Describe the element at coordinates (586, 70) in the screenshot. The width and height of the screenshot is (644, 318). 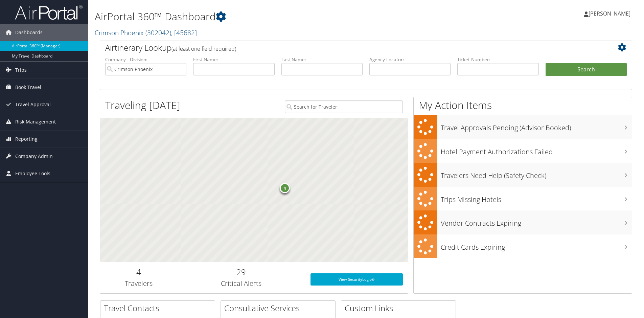
I see `button: Search` at that location.